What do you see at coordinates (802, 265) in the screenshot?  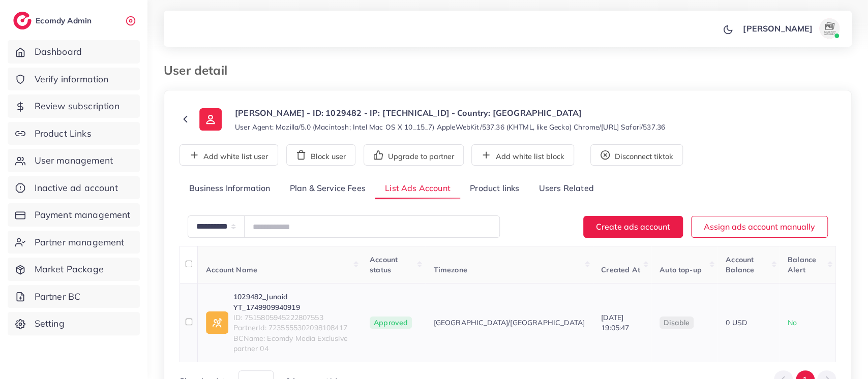 I see `span: Balance Alert` at bounding box center [802, 265].